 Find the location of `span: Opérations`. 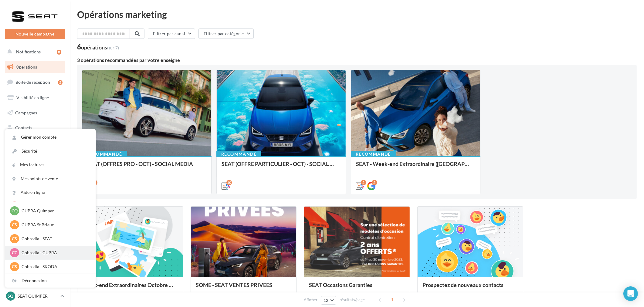

span: Opérations is located at coordinates (27, 67).